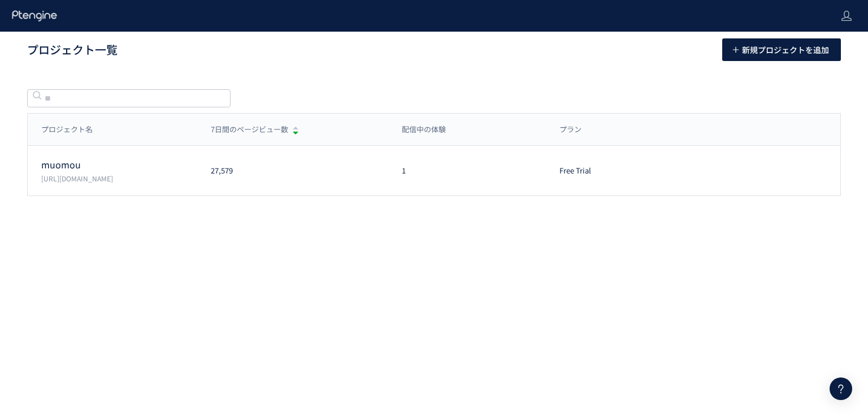  Describe the element at coordinates (66, 129) in the screenshot. I see `span: プロジェクト名` at that location.